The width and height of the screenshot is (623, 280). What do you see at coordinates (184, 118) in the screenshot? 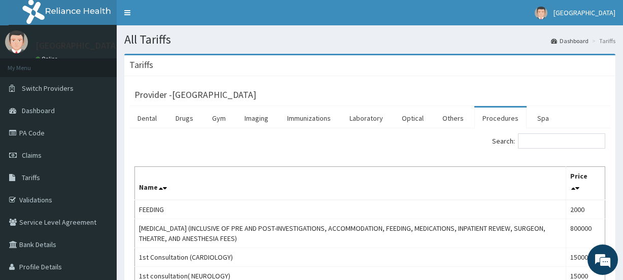
I see `a: Drugs` at bounding box center [184, 118].